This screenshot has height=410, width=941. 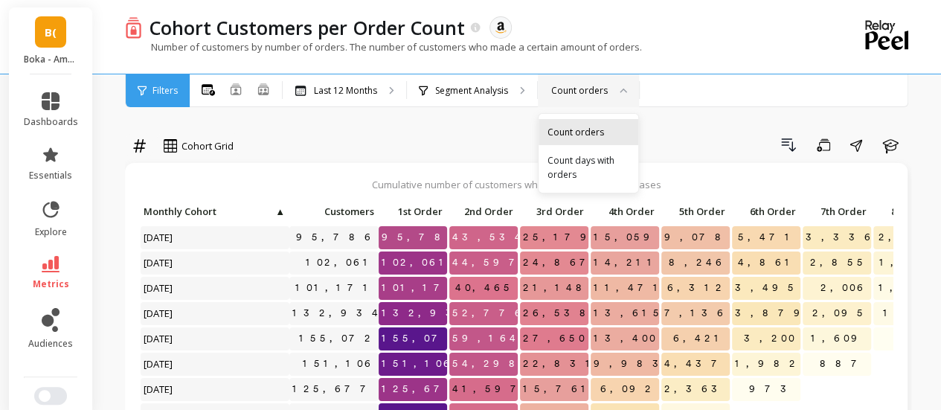 I want to click on span: 22,831, so click(x=560, y=364).